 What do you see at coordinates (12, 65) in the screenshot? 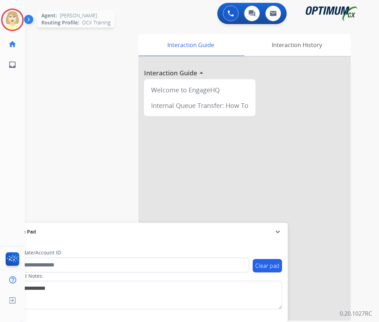
I see `mat-icon: inbox` at bounding box center [12, 65].